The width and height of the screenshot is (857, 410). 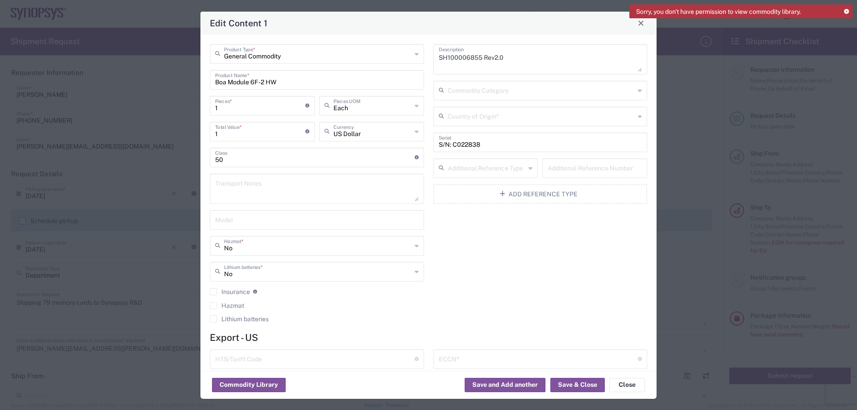 I want to click on label: Insurance, so click(x=230, y=292).